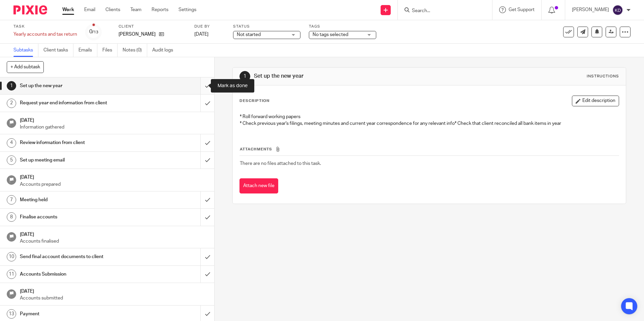 This screenshot has height=321, width=644. What do you see at coordinates (12, 103) in the screenshot?
I see `div: 2` at bounding box center [12, 103].